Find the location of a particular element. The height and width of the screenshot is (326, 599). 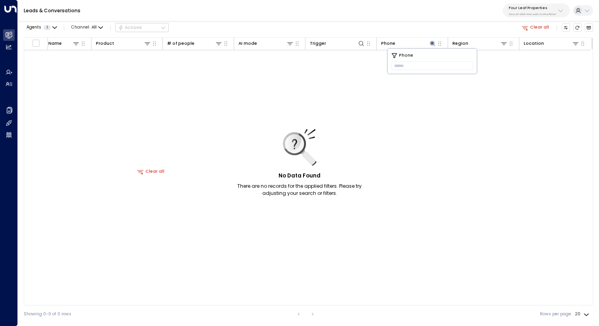

span: All is located at coordinates (94, 27).